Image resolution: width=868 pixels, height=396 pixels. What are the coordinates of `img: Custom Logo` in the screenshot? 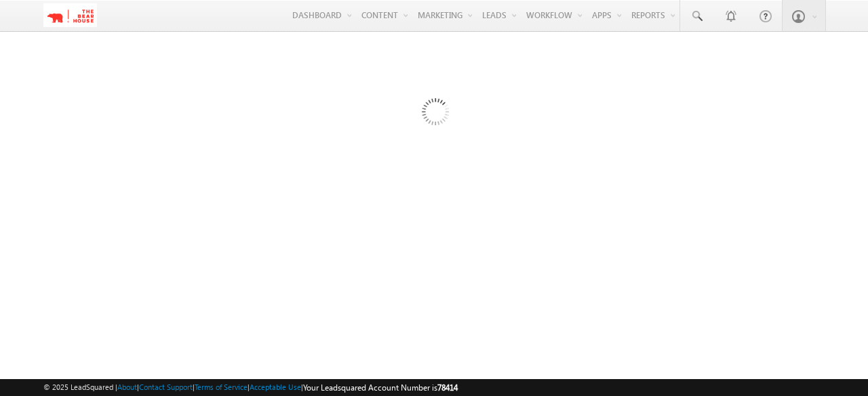 It's located at (70, 15).